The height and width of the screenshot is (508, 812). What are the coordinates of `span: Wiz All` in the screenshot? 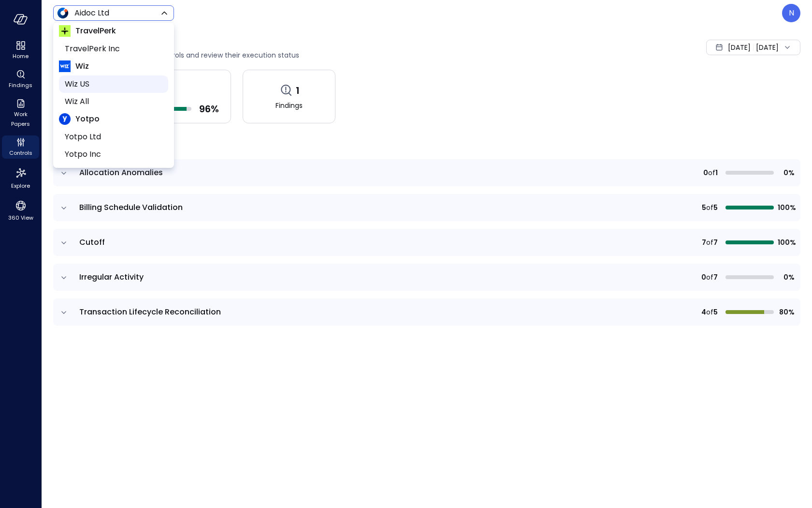 It's located at (113, 102).